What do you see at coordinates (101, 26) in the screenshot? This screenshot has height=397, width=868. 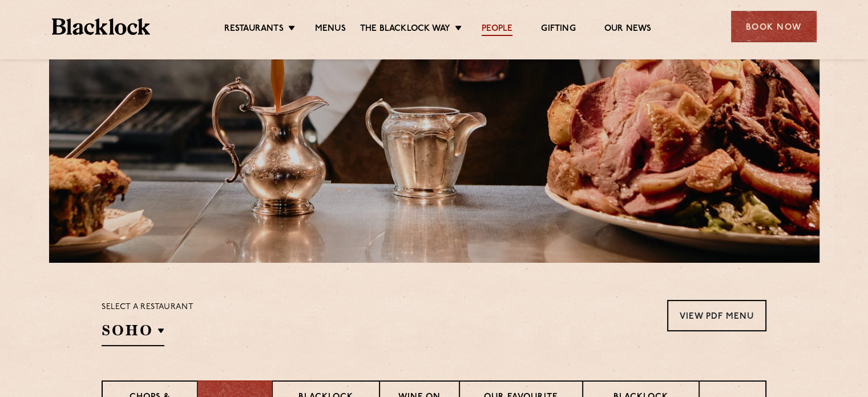 I see `img: BL_Textured_Logo-footer-cropped.svg` at bounding box center [101, 26].